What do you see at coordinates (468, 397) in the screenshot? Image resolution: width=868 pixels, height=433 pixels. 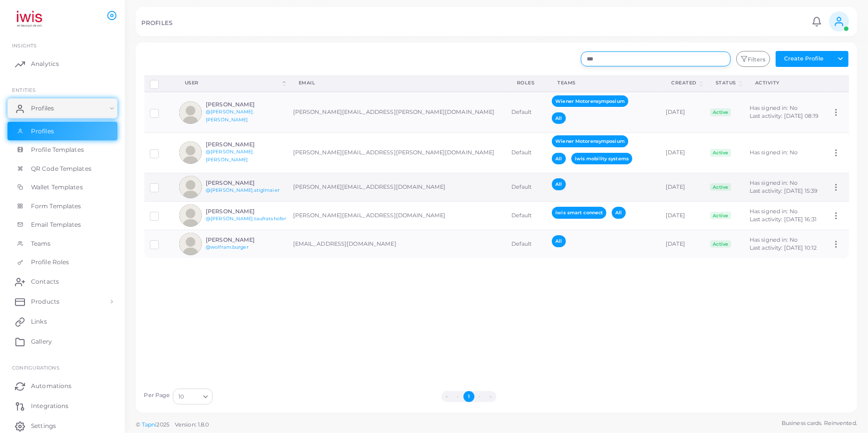 I see `ul: Pagination` at bounding box center [468, 397].